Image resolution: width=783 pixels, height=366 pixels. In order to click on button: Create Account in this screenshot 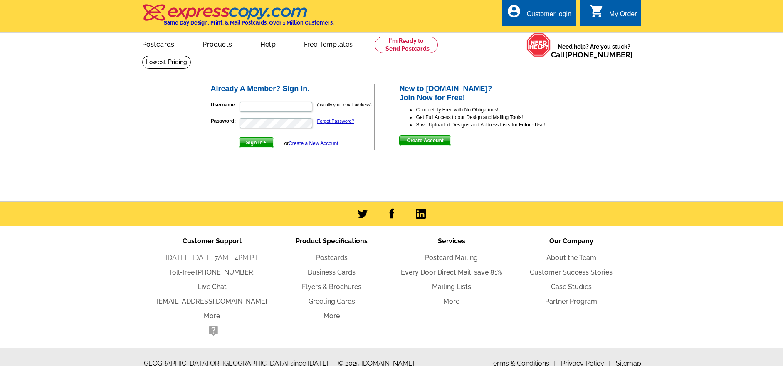, I will do `click(425, 140)`.